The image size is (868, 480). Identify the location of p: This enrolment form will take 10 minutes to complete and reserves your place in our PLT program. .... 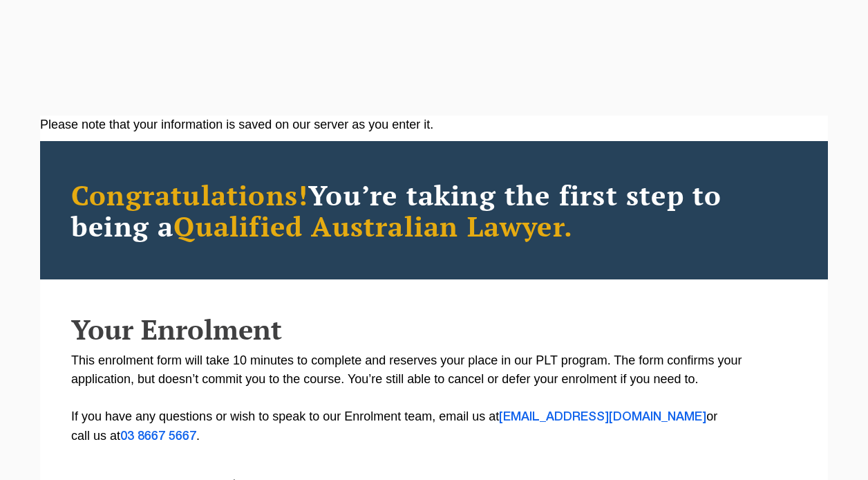
(434, 398).